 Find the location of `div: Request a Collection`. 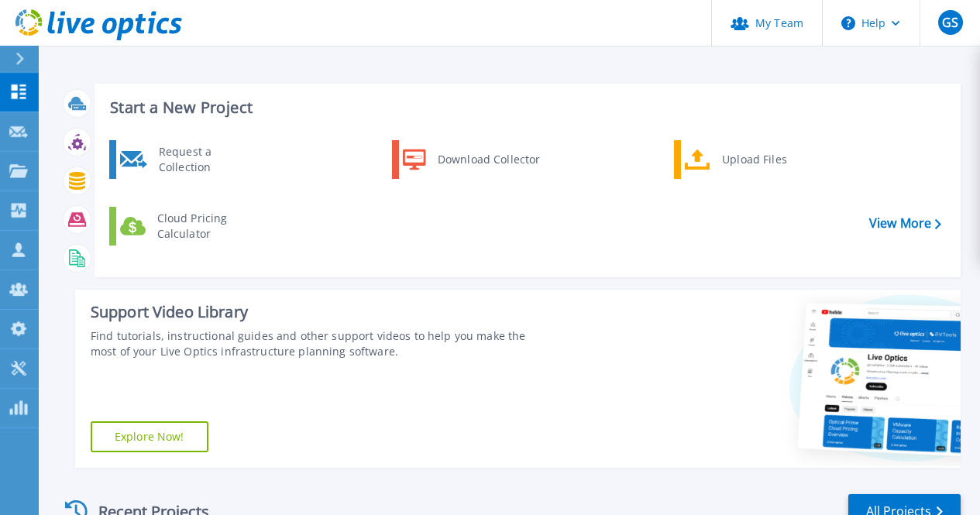

div: Request a Collection is located at coordinates (208, 160).